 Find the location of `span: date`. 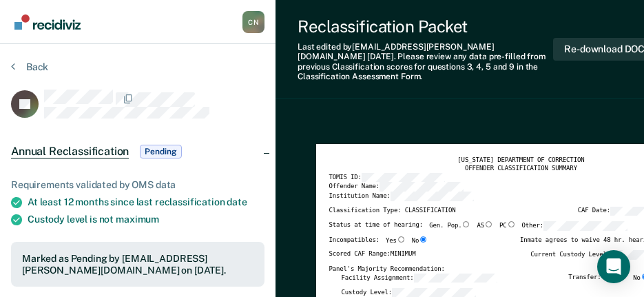

span: date is located at coordinates (237, 202).